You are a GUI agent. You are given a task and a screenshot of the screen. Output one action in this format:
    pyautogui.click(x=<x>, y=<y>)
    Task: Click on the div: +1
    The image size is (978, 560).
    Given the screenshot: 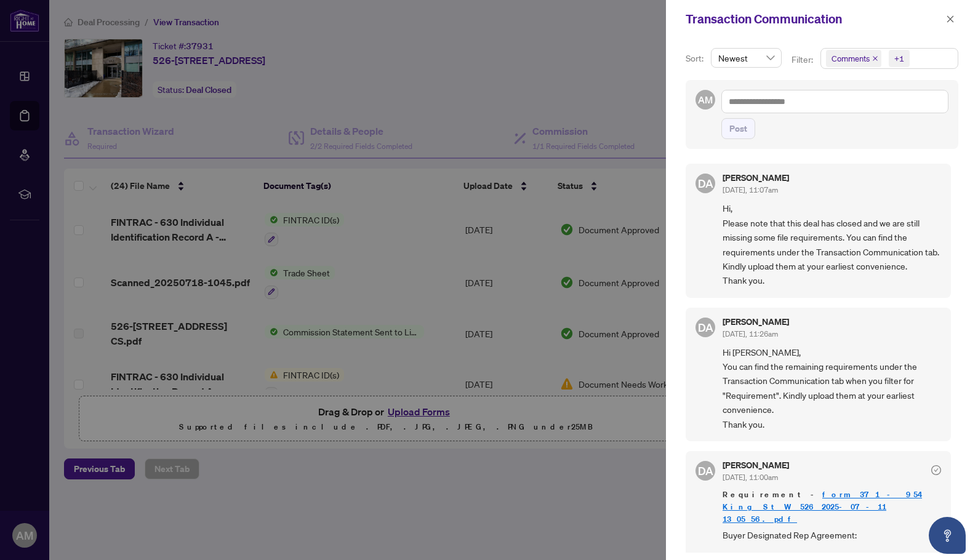 What is the action you would take?
    pyautogui.click(x=899, y=58)
    